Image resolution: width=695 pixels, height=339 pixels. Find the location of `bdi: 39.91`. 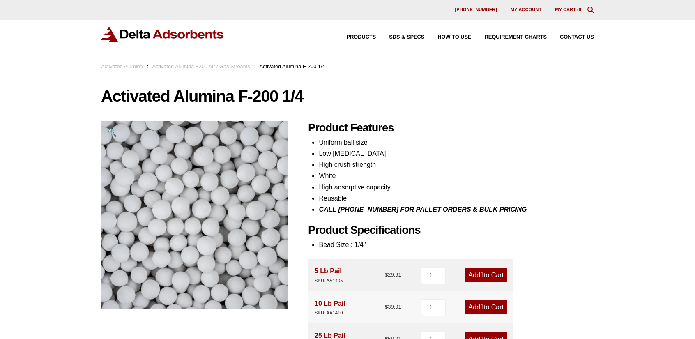

bdi: 39.91 is located at coordinates (393, 306).